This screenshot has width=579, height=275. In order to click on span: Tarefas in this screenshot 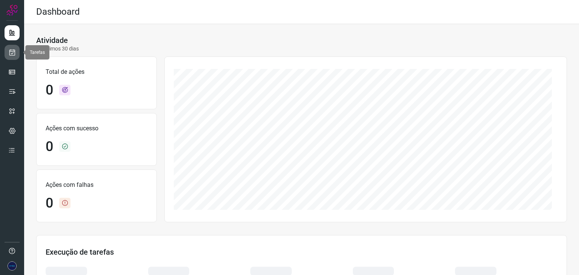, I will do `click(37, 52)`.